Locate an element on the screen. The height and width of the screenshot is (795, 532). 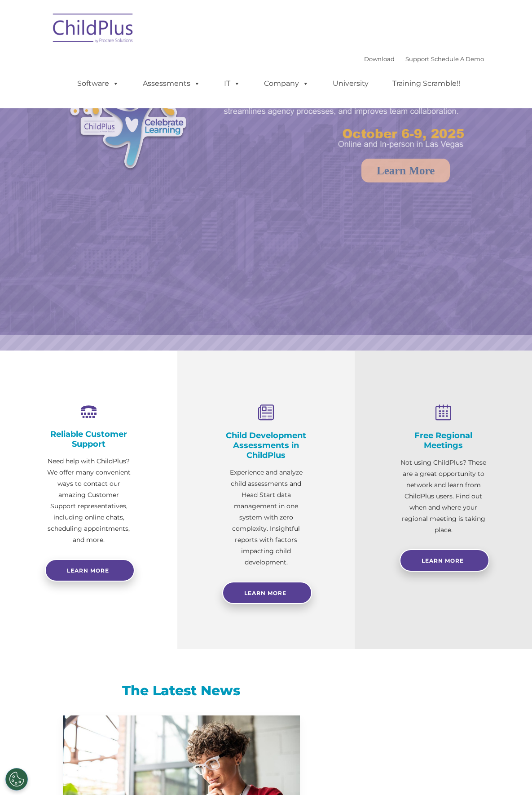
p: Not using ChildPlus? These are a great opportunity to network and learn from ChildPlus users. Fin... is located at coordinates (443, 496).